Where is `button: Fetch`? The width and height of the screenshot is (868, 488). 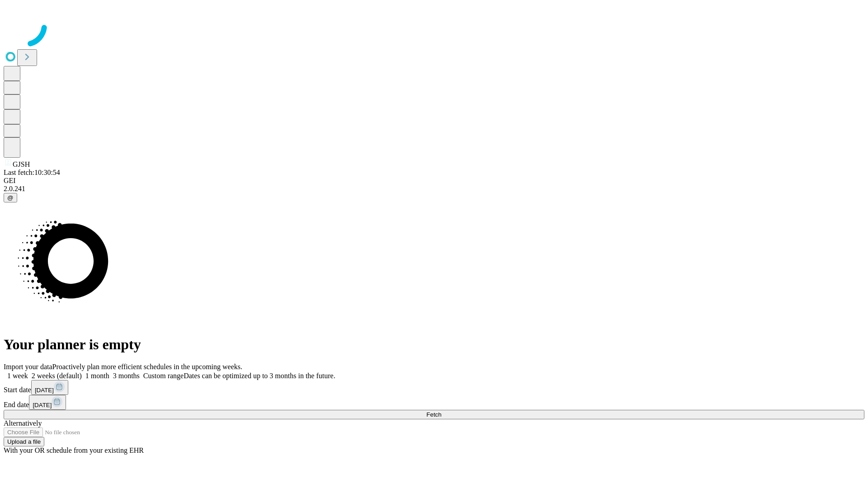
button: Fetch is located at coordinates (434, 414).